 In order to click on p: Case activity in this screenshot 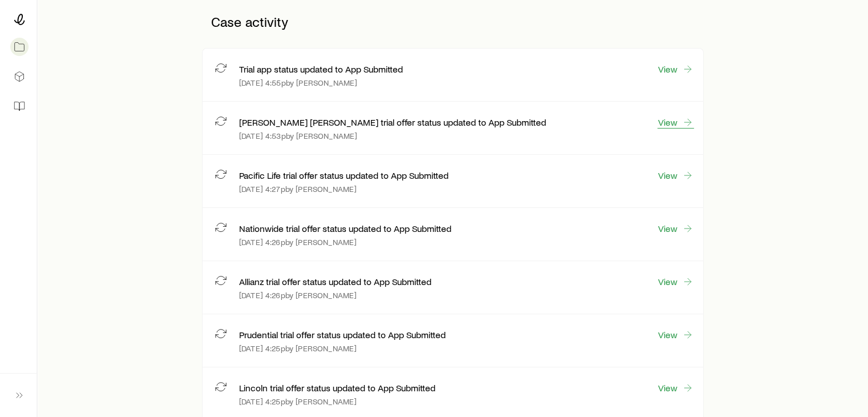, I will do `click(453, 22)`.